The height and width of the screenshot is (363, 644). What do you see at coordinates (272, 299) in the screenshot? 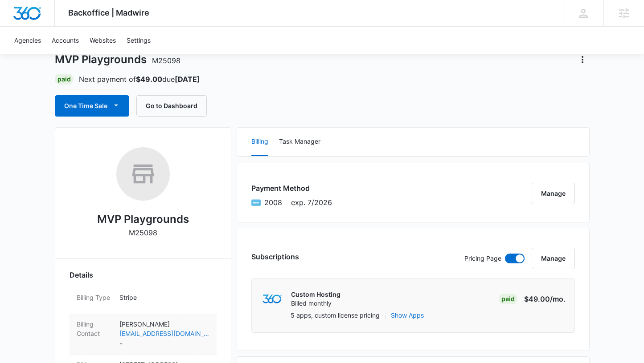
I see `img: marketing360Logo` at bounding box center [272, 299].